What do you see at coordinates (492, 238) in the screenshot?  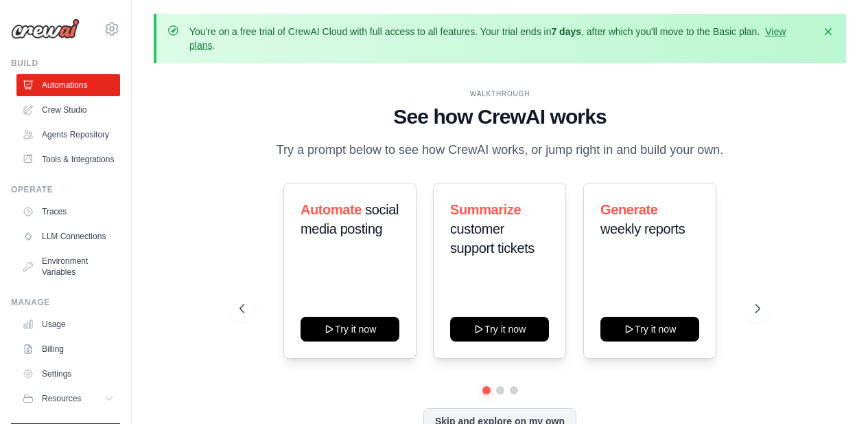 I see `span: customer support tickets` at bounding box center [492, 238].